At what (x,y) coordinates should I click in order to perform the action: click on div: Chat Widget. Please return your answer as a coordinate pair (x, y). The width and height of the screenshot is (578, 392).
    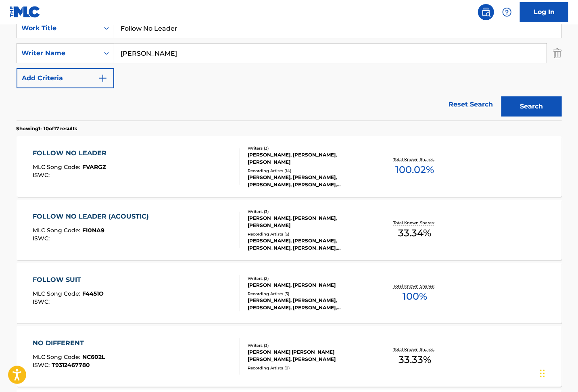
    Looking at the image, I should click on (558, 373).